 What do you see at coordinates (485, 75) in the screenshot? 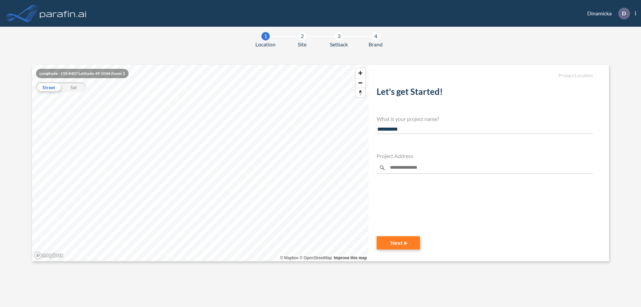
I see `h5: Project Location` at bounding box center [485, 75].